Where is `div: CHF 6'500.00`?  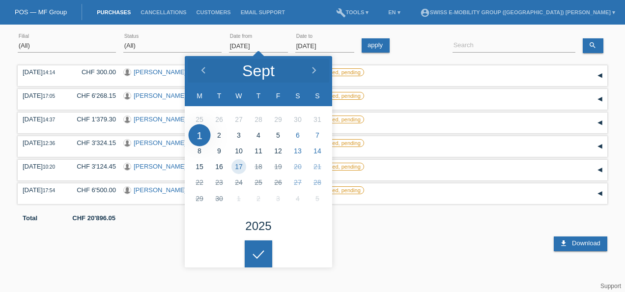
div: CHF 6'500.00 is located at coordinates (92, 190).